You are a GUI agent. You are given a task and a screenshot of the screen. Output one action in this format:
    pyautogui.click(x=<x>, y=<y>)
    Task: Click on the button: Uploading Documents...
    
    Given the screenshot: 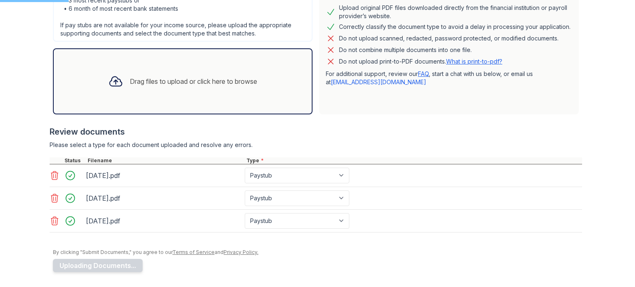 What is the action you would take?
    pyautogui.click(x=98, y=266)
    